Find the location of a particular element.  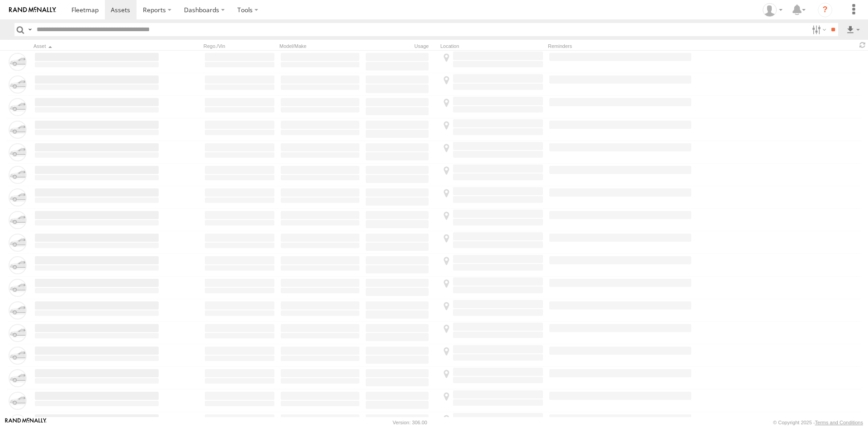

label: Search Filter Options is located at coordinates (818, 29).